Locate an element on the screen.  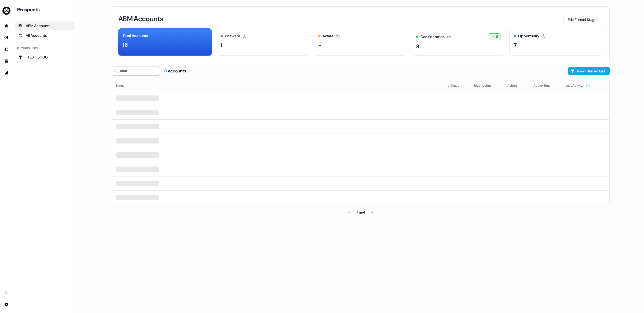
button: Touchpoints is located at coordinates (486, 86).